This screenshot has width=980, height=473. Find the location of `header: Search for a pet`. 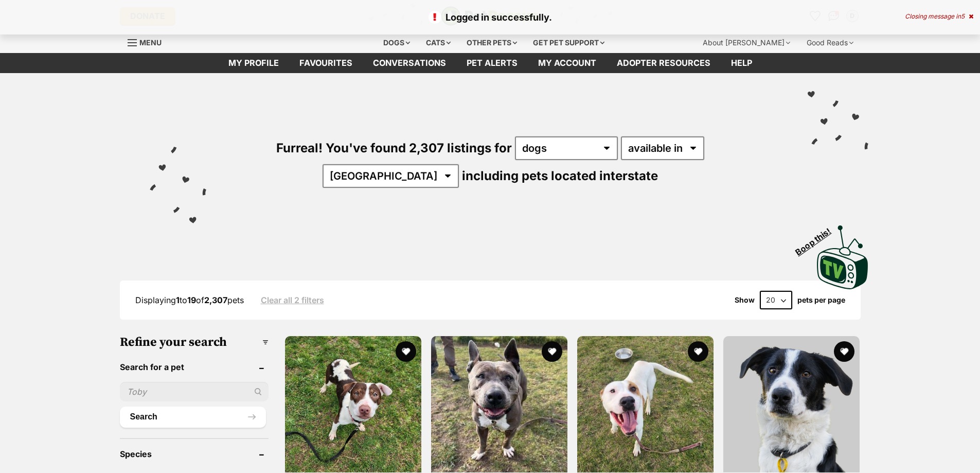

header: Search for a pet is located at coordinates (194, 367).